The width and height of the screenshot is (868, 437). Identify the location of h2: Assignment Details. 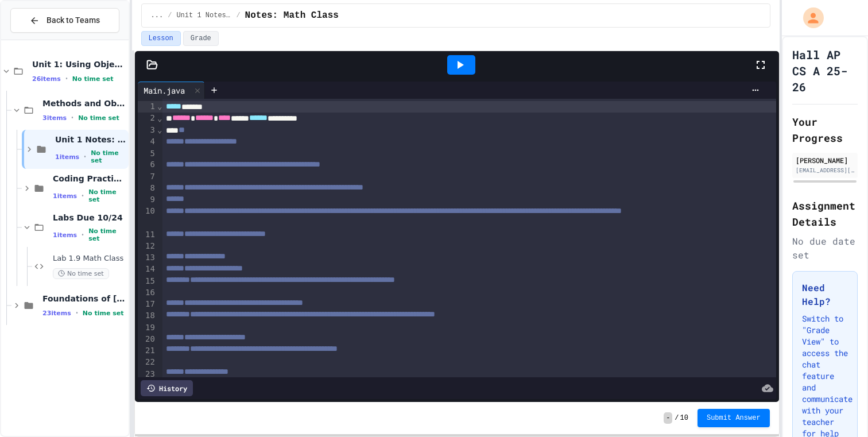
(826, 214).